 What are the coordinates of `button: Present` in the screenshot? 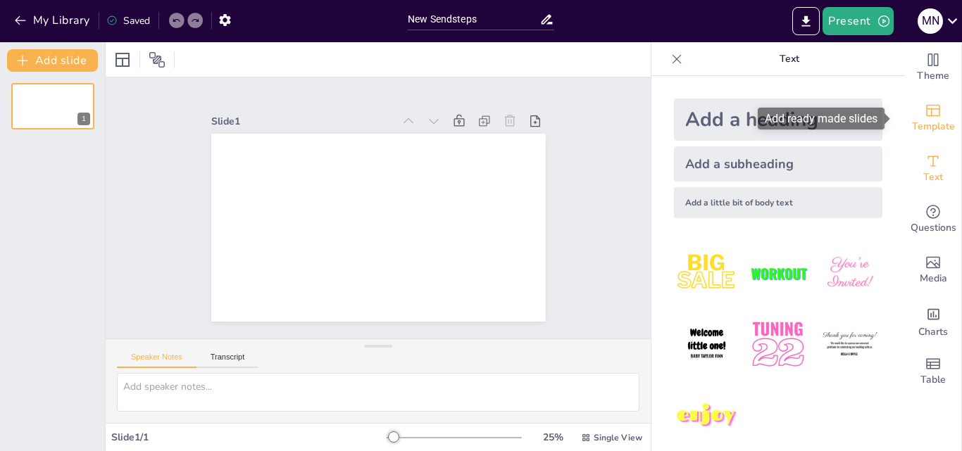 It's located at (858, 21).